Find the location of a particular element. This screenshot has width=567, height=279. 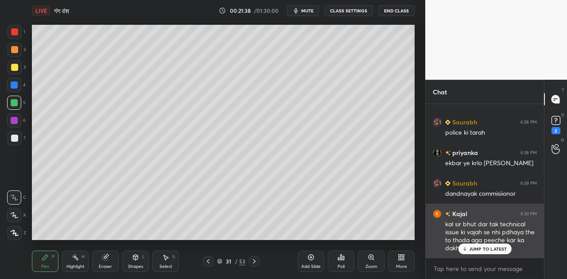

div: 3 is located at coordinates (16, 67).